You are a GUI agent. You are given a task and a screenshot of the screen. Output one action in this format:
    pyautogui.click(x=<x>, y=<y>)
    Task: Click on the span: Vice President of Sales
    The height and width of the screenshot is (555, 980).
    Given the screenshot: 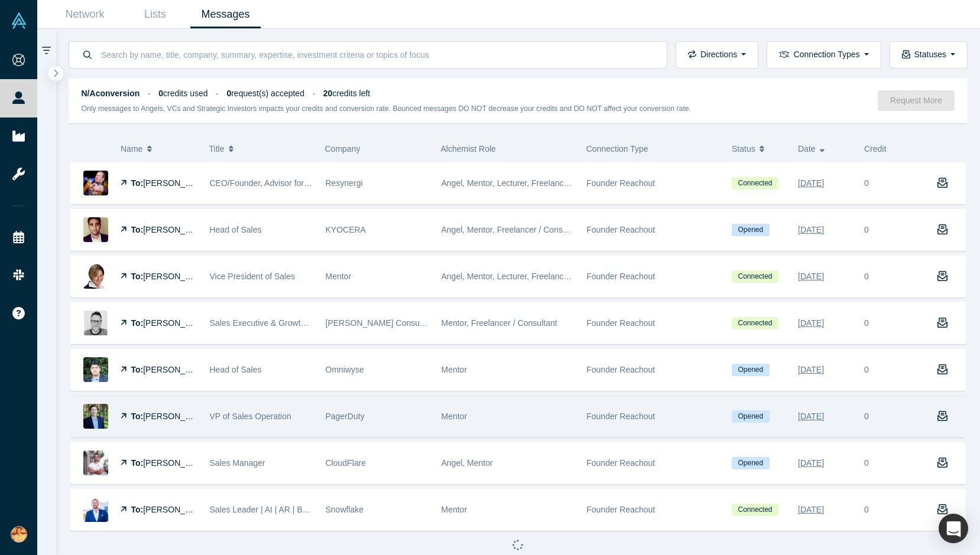 What is the action you would take?
    pyautogui.click(x=252, y=276)
    